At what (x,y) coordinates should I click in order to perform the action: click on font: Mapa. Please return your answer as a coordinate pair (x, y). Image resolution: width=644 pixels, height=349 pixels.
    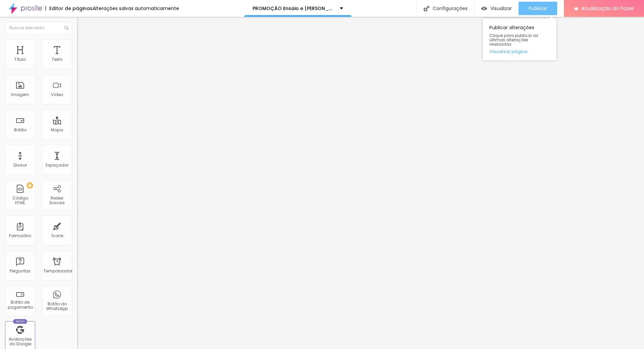
    Looking at the image, I should click on (57, 129).